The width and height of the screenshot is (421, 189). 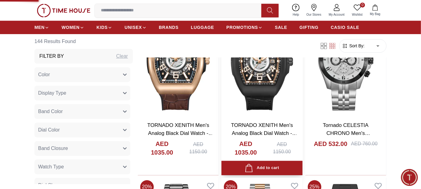 What do you see at coordinates (281, 27) in the screenshot?
I see `span: SALE` at bounding box center [281, 27].